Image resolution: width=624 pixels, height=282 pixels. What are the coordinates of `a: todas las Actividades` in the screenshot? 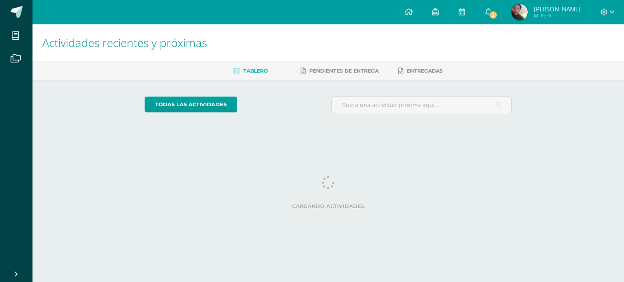 It's located at (191, 104).